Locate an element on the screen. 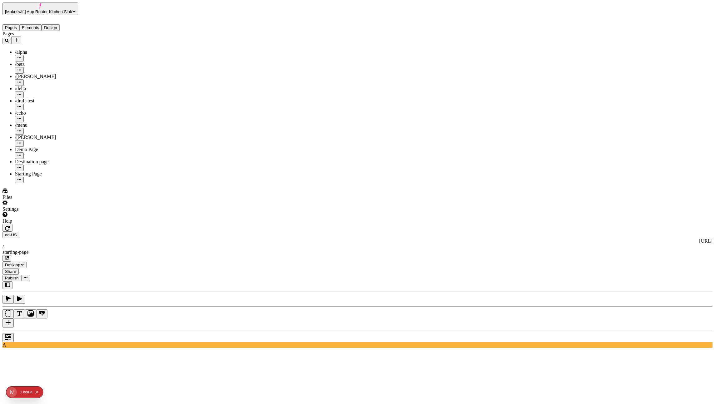 The width and height of the screenshot is (715, 404). div: starting-page is located at coordinates (357, 252).